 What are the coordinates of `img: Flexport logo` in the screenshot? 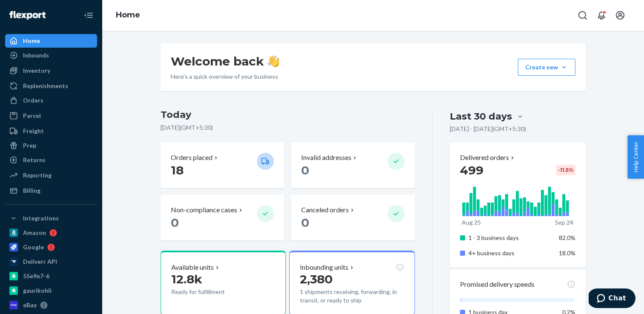 It's located at (27, 15).